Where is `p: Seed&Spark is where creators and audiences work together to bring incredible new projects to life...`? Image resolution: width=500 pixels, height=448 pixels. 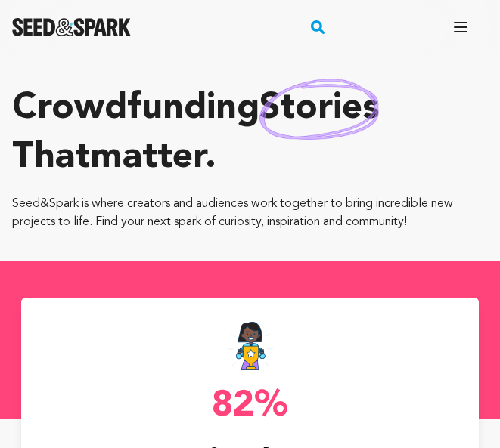 p: Seed&Spark is where creators and audiences work together to bring incredible new projects to life... is located at coordinates (250, 213).